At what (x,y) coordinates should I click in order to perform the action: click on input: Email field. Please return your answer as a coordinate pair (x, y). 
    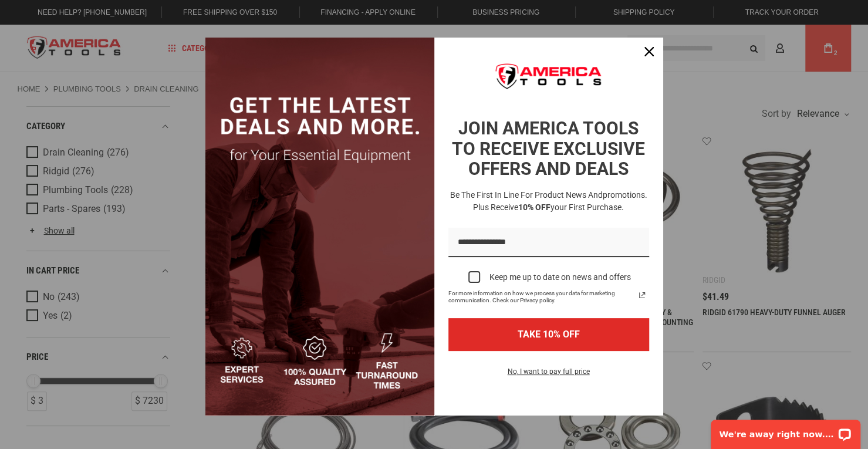
    Looking at the image, I should click on (549, 242).